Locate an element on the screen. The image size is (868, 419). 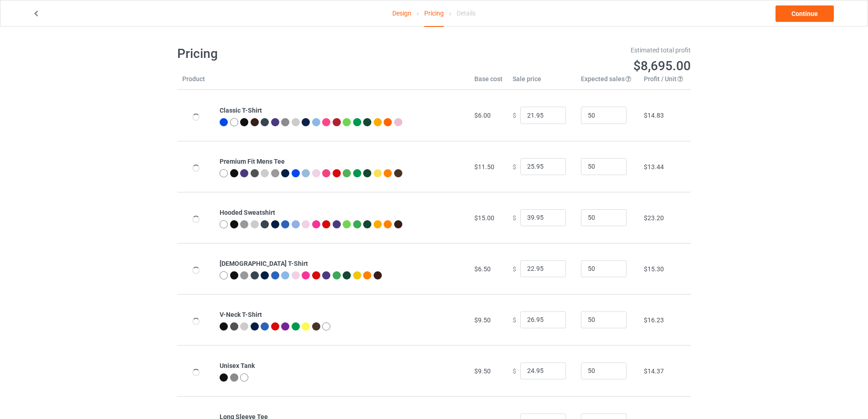
div: Estimated total profit is located at coordinates (566, 50).